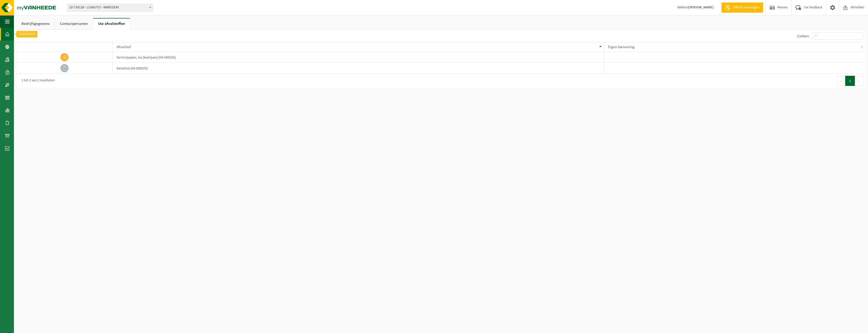  What do you see at coordinates (124, 47) in the screenshot?
I see `span: Afvalstof` at bounding box center [124, 47].